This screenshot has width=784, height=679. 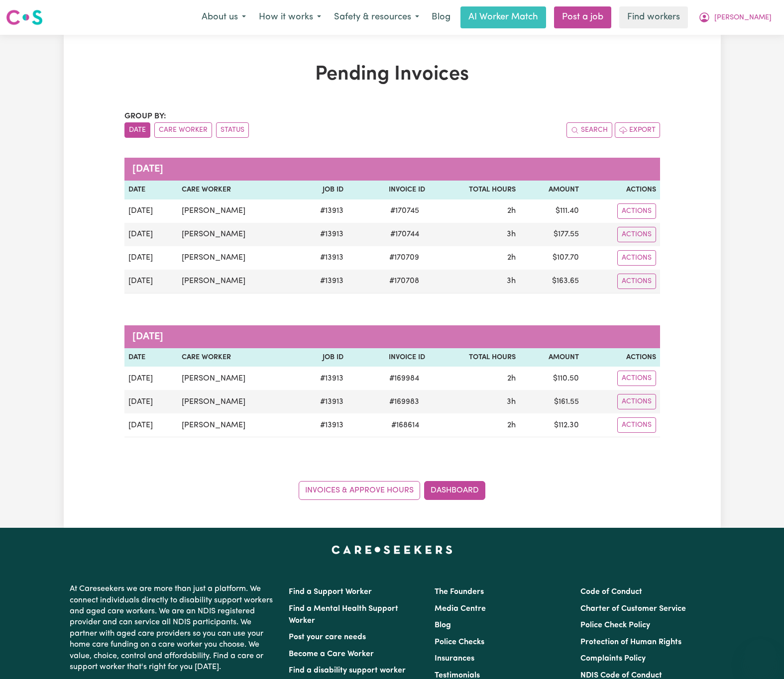 I want to click on a: The Founders, so click(x=459, y=592).